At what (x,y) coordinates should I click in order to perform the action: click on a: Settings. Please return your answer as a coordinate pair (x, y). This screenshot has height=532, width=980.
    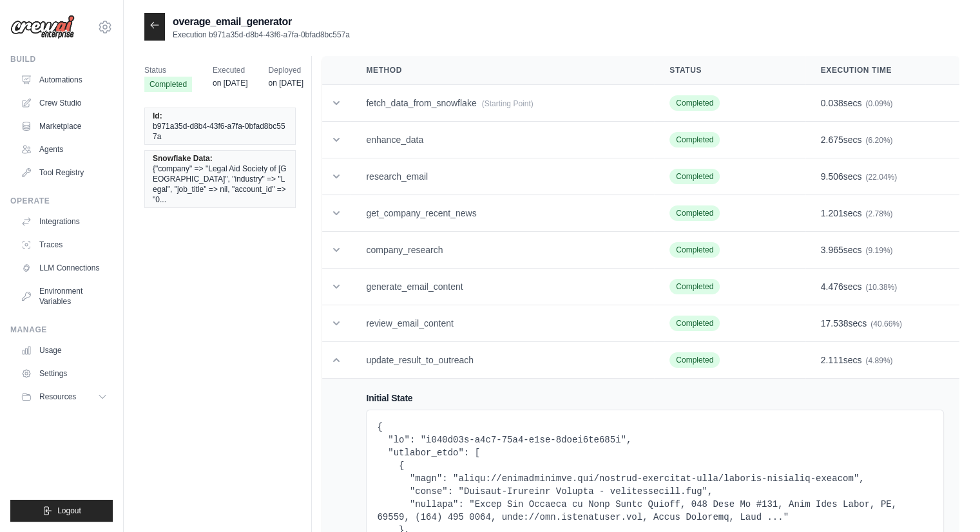
    Looking at the image, I should click on (64, 374).